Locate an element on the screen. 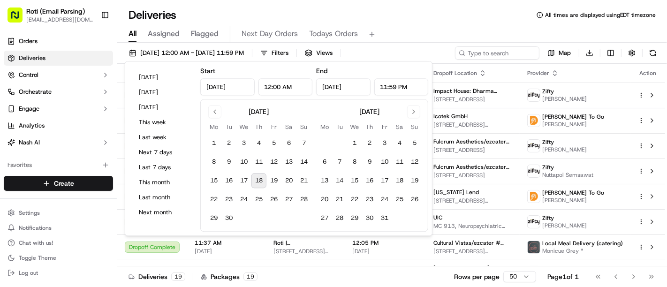  span: 12:05 PM is located at coordinates (385, 243).